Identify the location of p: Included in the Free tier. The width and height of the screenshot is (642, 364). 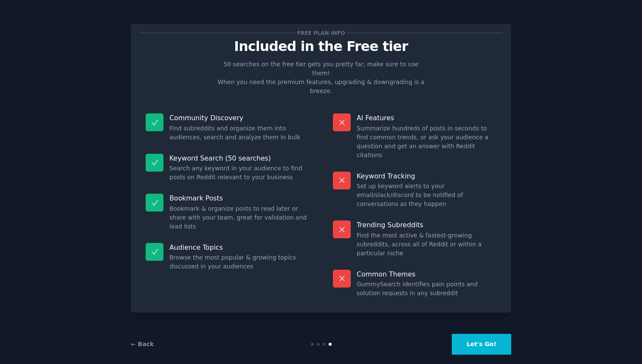
(321, 47).